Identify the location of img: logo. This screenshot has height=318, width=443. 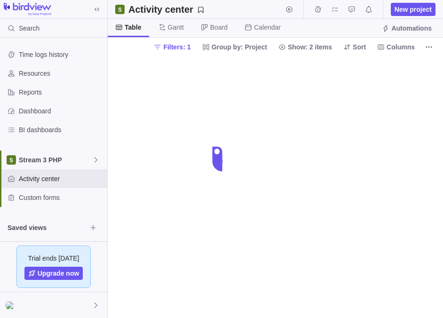
(27, 9).